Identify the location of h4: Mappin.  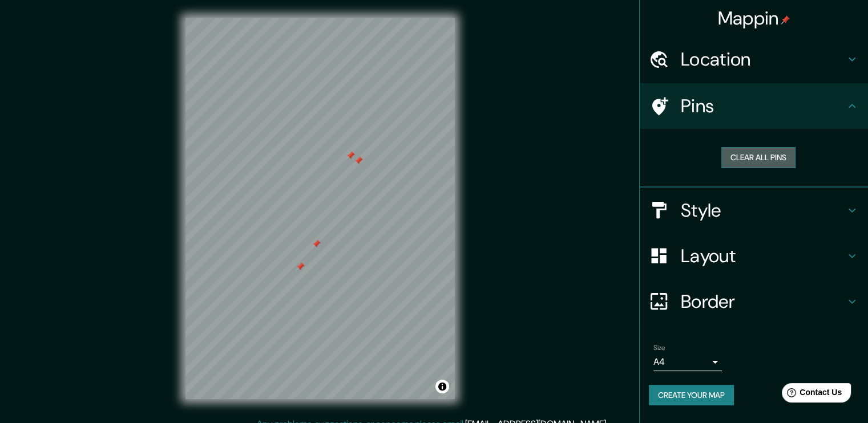
(753, 18).